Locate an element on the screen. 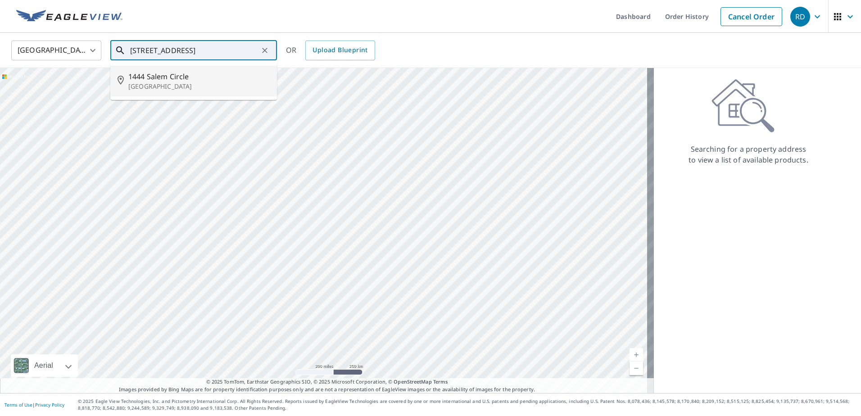 Image resolution: width=861 pixels, height=416 pixels. div: Aerial is located at coordinates (44, 366).